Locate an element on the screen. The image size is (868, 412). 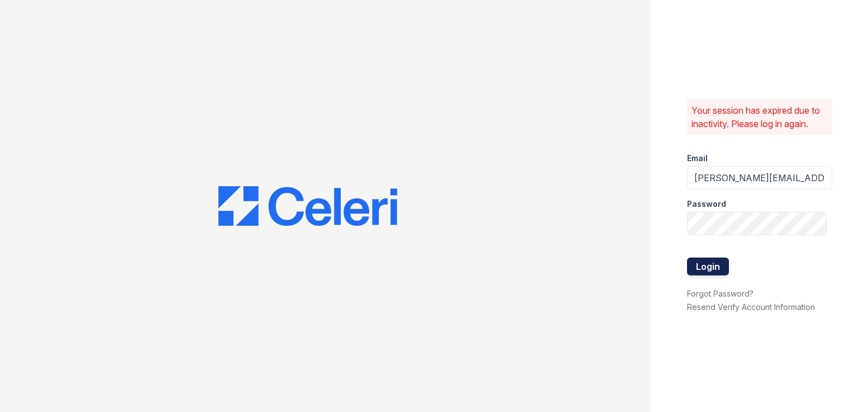
p: Your session has expired due to inactivity. Please log in again. is located at coordinates (759, 117).